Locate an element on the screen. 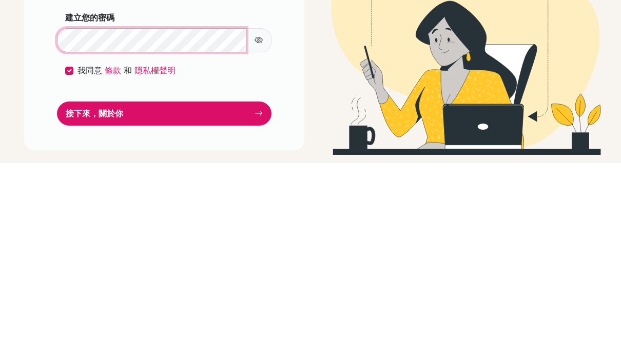  button: 接下來，關於你 is located at coordinates (164, 314).